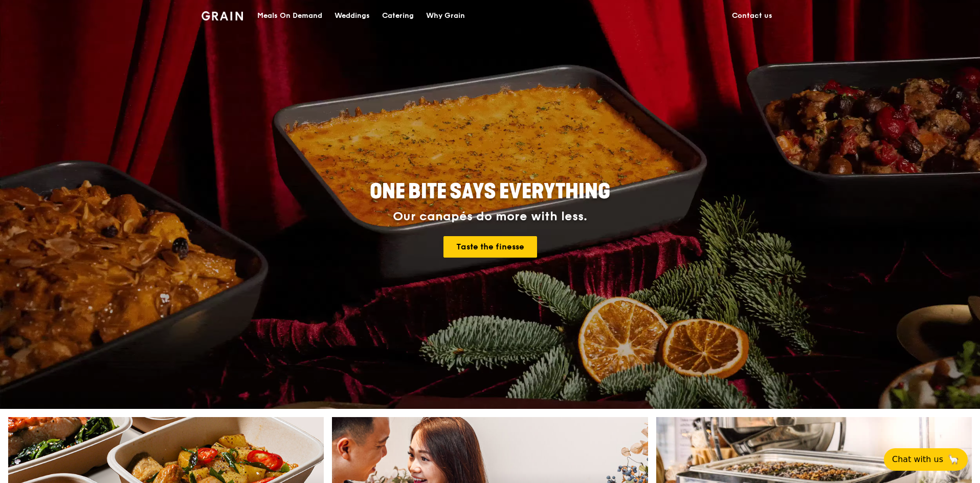 The image size is (980, 483). Describe the element at coordinates (490, 217) in the screenshot. I see `div: Our canapés do more with less.` at that location.